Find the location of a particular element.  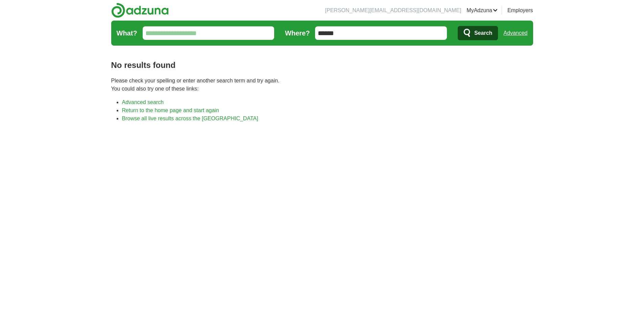

a: Return to the home page and start again is located at coordinates (170, 110).